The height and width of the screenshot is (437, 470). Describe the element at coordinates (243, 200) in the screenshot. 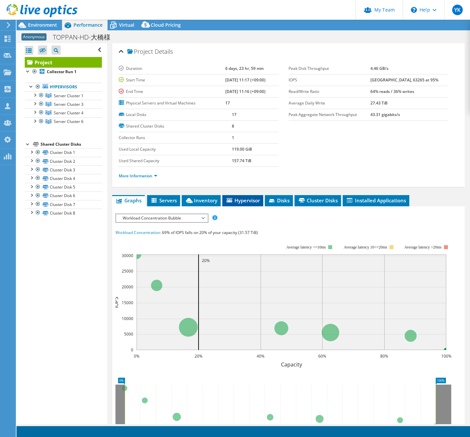

I see `span: Hypervisor` at that location.